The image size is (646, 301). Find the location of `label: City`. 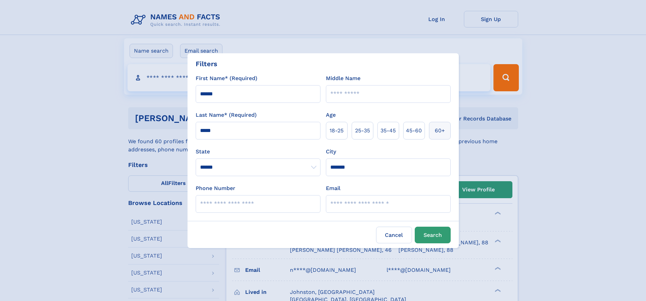

label: City is located at coordinates (331, 152).